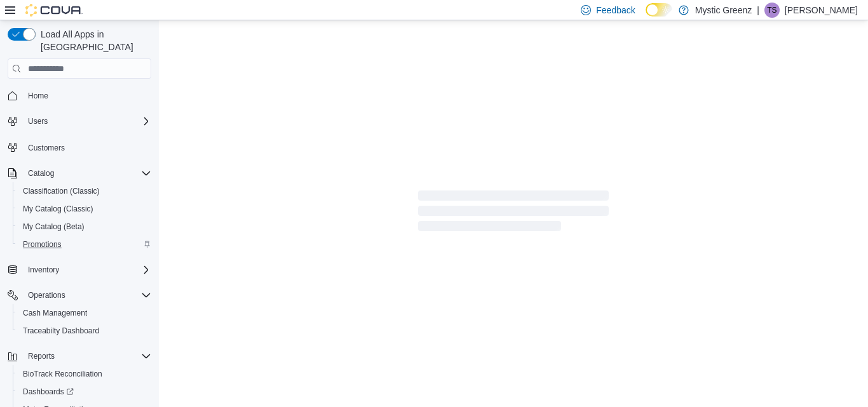  Describe the element at coordinates (84, 209) in the screenshot. I see `button: My Catalog (Classic)` at that location.